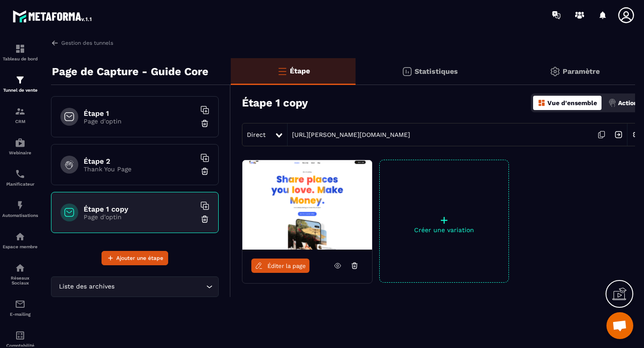 Image resolution: width=644 pixels, height=348 pixels. Describe the element at coordinates (581, 71) in the screenshot. I see `p: Paramètre` at that location.